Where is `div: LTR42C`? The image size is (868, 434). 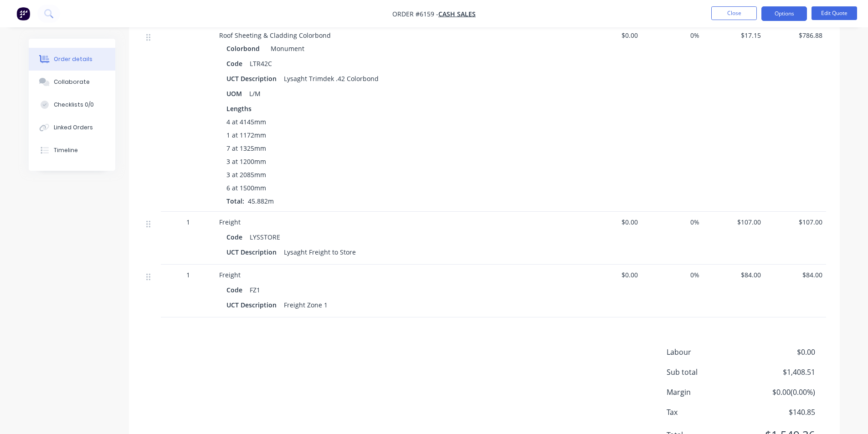 div: LTR42C is located at coordinates (261, 63).